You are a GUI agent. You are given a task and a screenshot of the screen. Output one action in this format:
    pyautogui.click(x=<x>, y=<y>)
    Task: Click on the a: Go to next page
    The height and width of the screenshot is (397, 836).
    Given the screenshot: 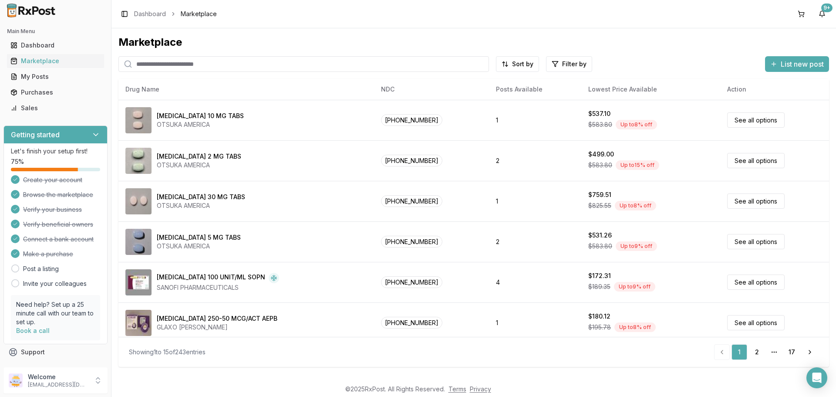 What is the action you would take?
    pyautogui.click(x=810, y=352)
    